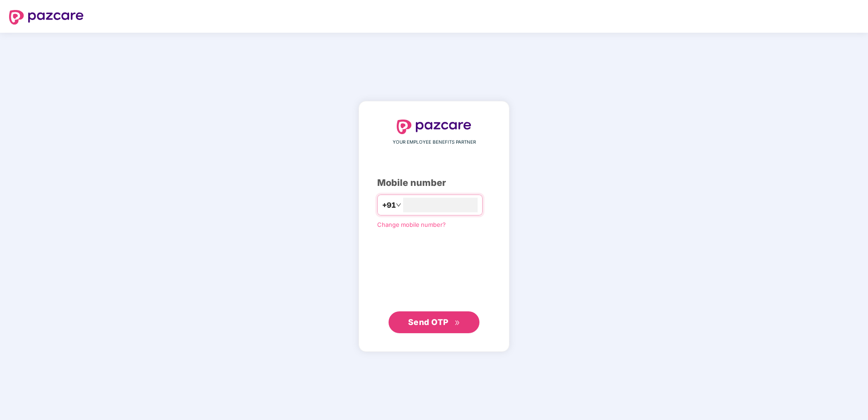  Describe the element at coordinates (411, 224) in the screenshot. I see `span: Change mobile number?` at that location.